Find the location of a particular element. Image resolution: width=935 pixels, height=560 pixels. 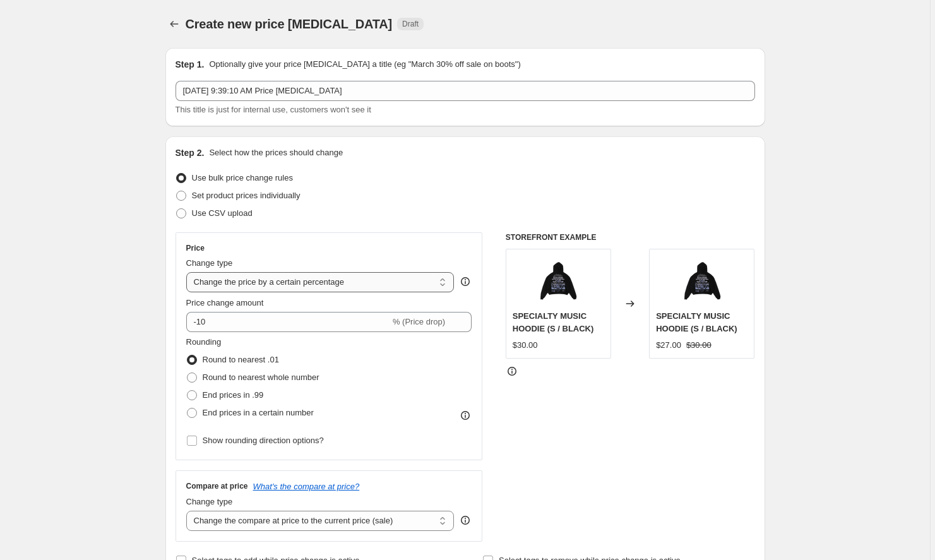

strike: $30.00 is located at coordinates (699, 345).